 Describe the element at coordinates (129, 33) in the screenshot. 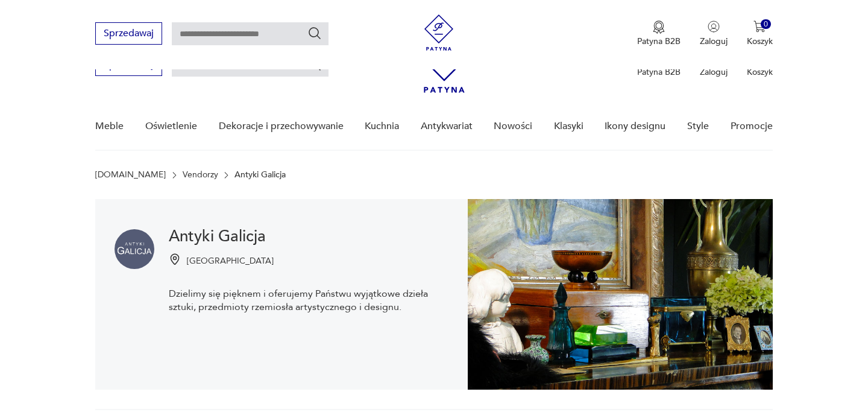

I see `button: Sprzedawaj` at that location.